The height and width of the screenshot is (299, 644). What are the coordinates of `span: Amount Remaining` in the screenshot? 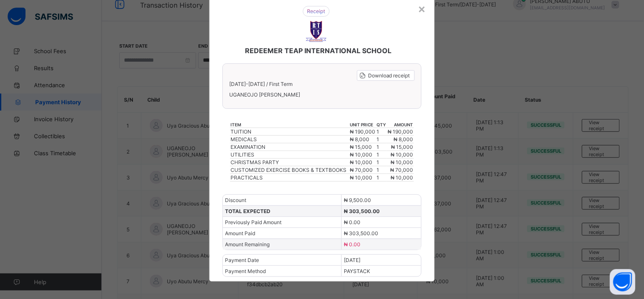 It's located at (247, 244).